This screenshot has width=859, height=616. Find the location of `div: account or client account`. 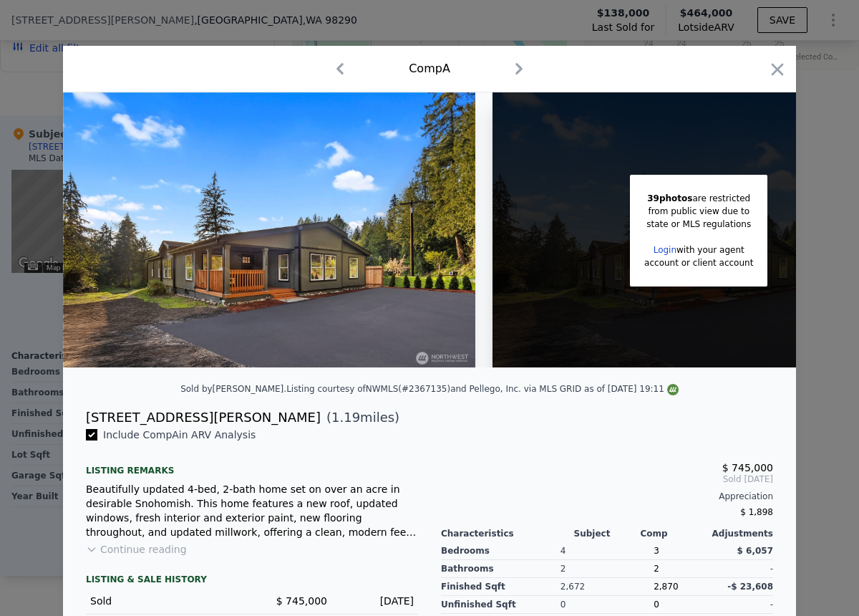

div: account or client account is located at coordinates (698, 263).